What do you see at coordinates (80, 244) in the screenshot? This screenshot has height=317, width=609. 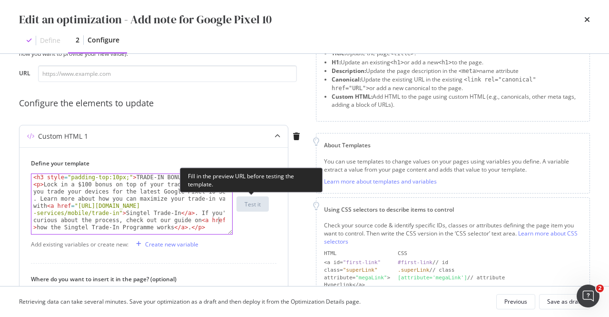 I see `div: Add existing variables or create new:` at bounding box center [80, 244].